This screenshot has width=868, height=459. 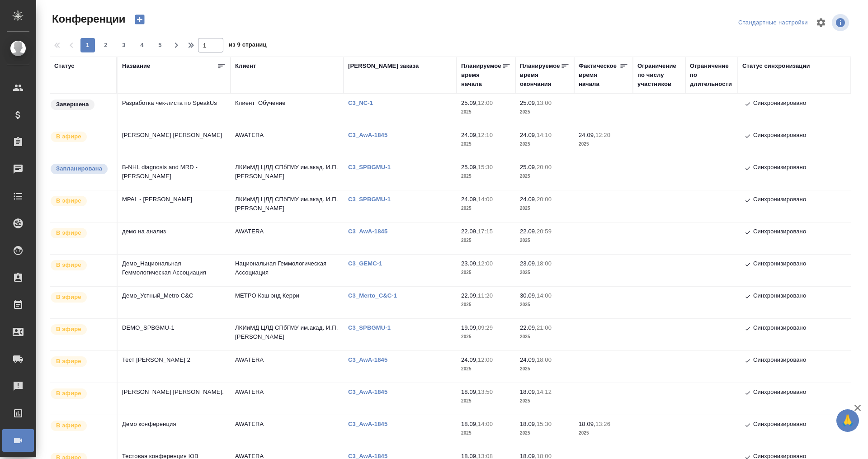 I want to click on a: C3_SPBGMU-1, so click(x=373, y=199).